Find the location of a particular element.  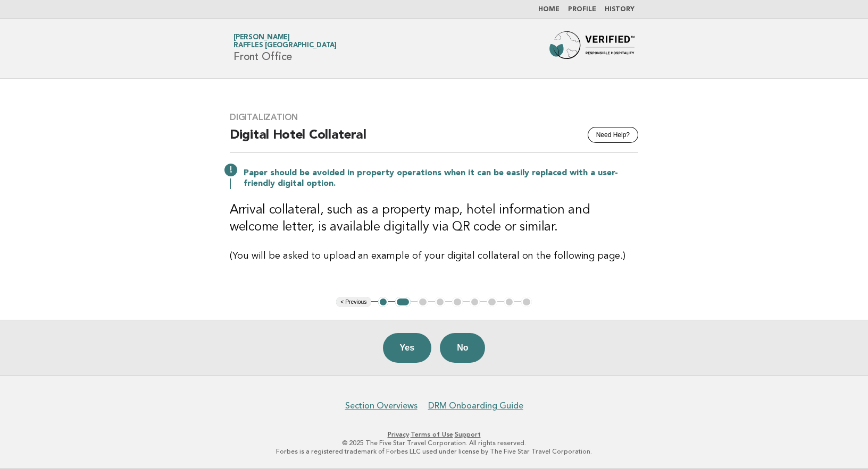

button: Yes is located at coordinates (408, 348).